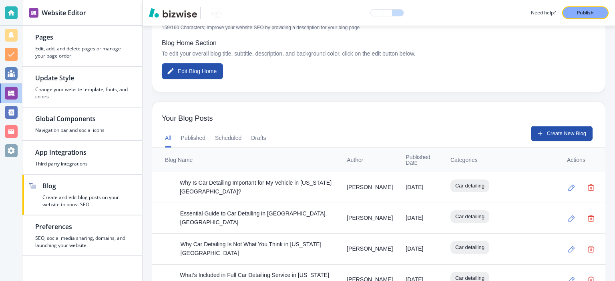 The height and width of the screenshot is (281, 615). Describe the element at coordinates (173, 13) in the screenshot. I see `img: Bizwise Logo` at that location.